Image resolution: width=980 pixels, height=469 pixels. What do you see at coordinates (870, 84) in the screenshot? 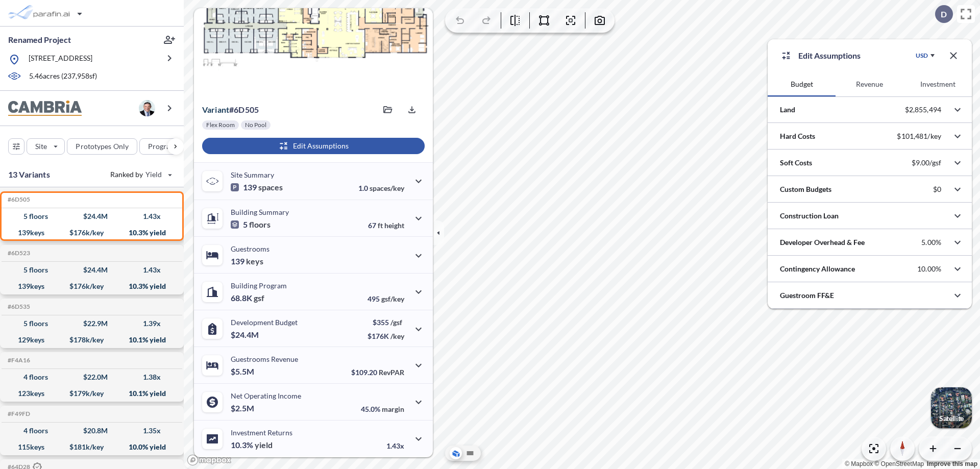
I see `button: Revenue` at bounding box center [870, 84].